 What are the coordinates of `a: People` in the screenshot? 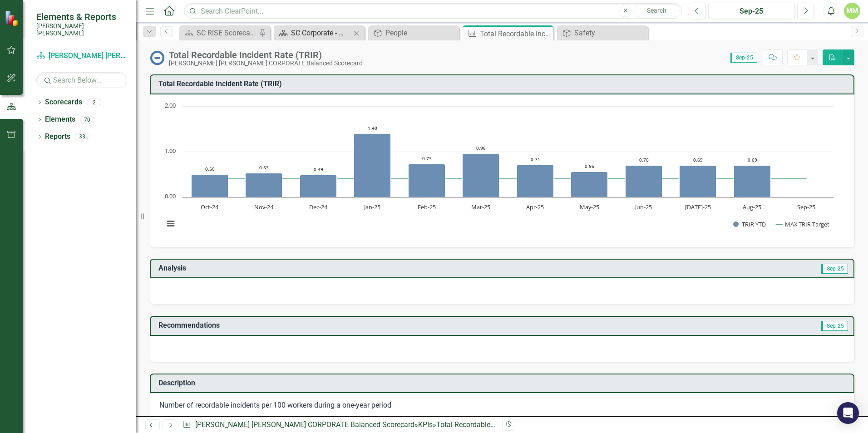 It's located at (413, 33).